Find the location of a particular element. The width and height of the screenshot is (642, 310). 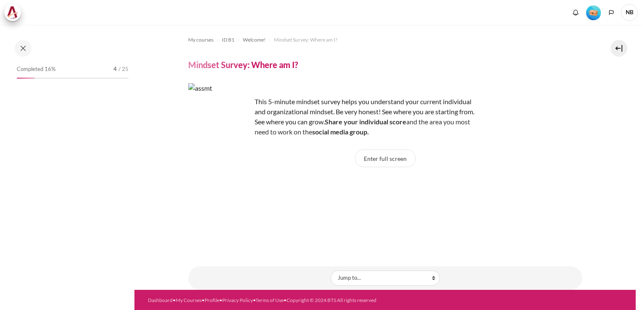

span: Mindset Survey: Where am I? is located at coordinates (305, 40).